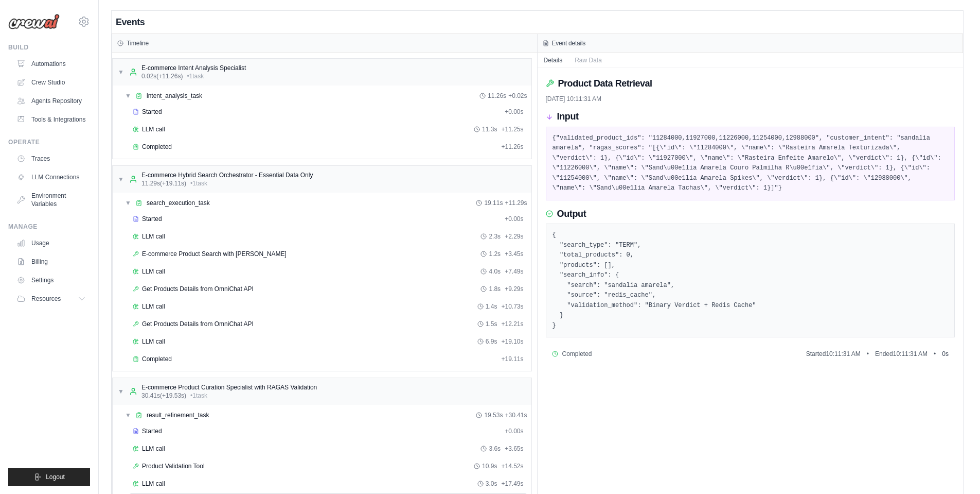  What do you see at coordinates (495, 236) in the screenshot?
I see `span: 2.3s` at bounding box center [495, 236].